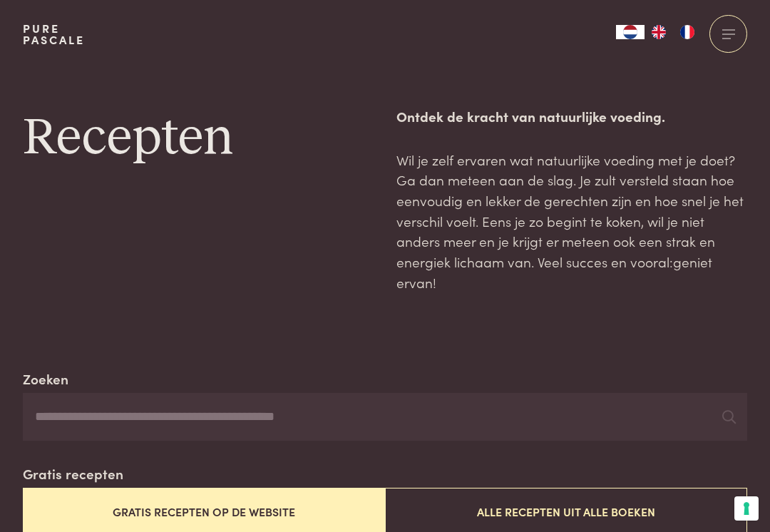 This screenshot has height=532, width=770. I want to click on label: Gratis recepten, so click(73, 473).